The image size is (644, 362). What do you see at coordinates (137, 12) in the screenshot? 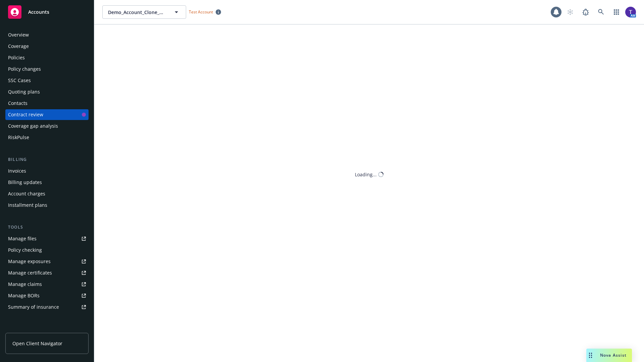
I see `span: Demo_Account_Clone_QA_CR_Tests_Client` at bounding box center [137, 12].